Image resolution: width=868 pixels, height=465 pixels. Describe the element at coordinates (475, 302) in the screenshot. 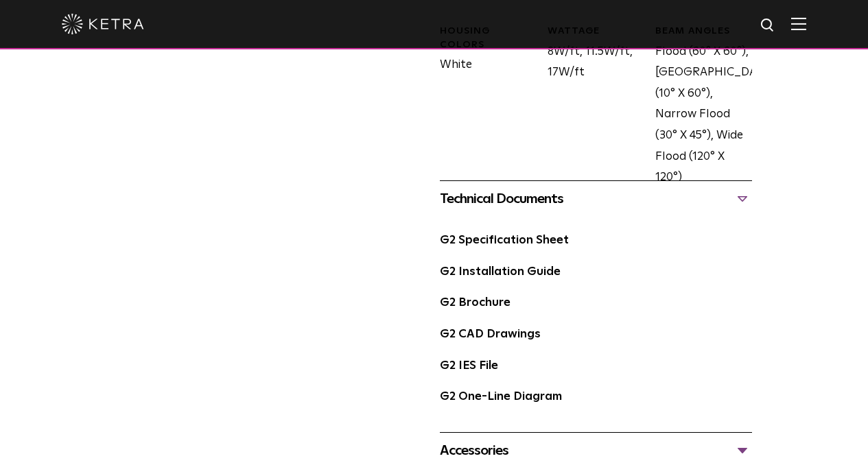

I see `a: G2 Brochure` at that location.